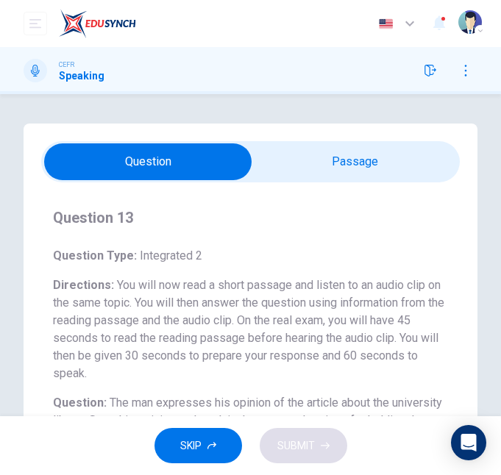 This screenshot has height=475, width=501. What do you see at coordinates (469, 443) in the screenshot?
I see `div: Open Intercom Messenger` at bounding box center [469, 443].